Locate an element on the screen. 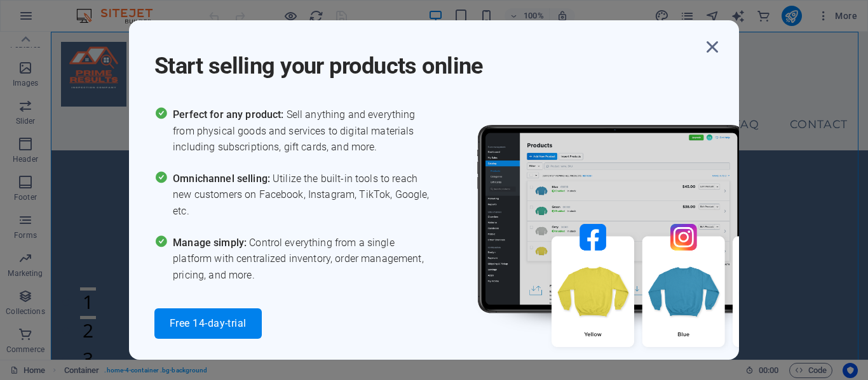 This screenshot has height=380, width=868. span: Sell anything and everything from physical goods and services to digital materials including subs... is located at coordinates (303, 131).